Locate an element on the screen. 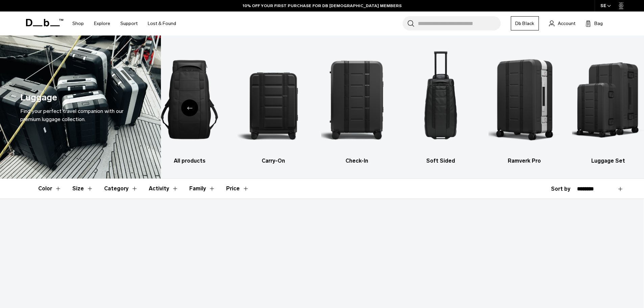 The width and height of the screenshot is (644, 308). h3: Check-In is located at coordinates (358, 161).